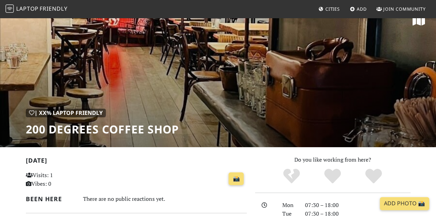 This screenshot has height=217, width=436. What do you see at coordinates (404, 204) in the screenshot?
I see `a: Add Photo 📸` at bounding box center [404, 204].